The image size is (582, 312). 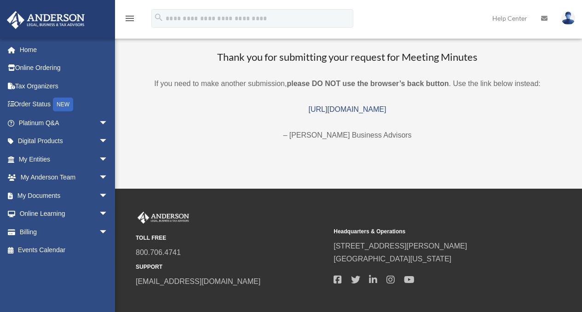 What do you see at coordinates (64, 232) in the screenshot?
I see `a: Billingarrow_drop_down` at bounding box center [64, 232].